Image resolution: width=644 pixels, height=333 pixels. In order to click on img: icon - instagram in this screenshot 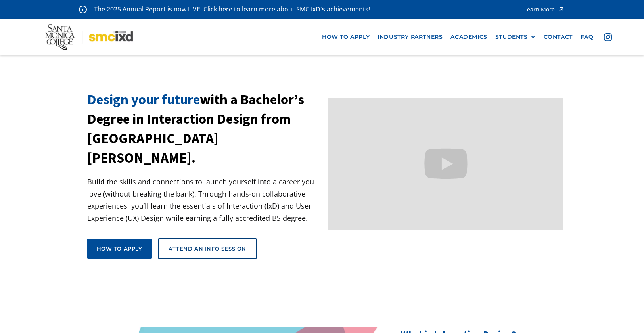, I will do `click(608, 37)`.